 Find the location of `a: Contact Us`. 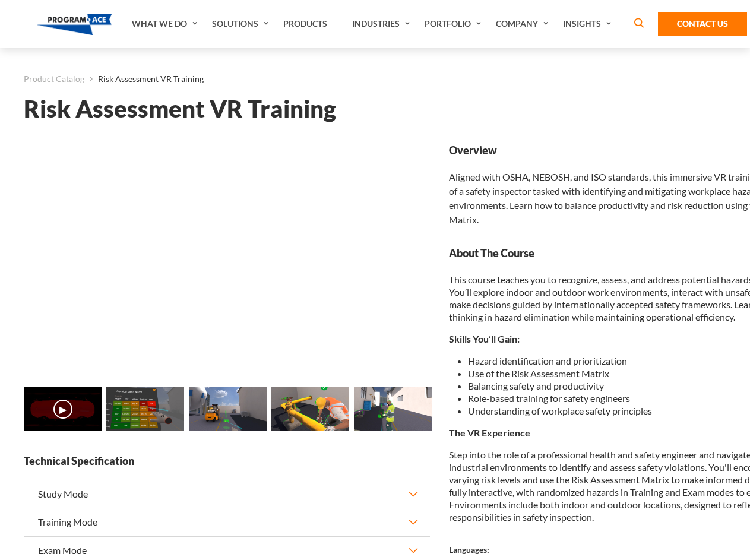

a: Contact Us is located at coordinates (703, 24).